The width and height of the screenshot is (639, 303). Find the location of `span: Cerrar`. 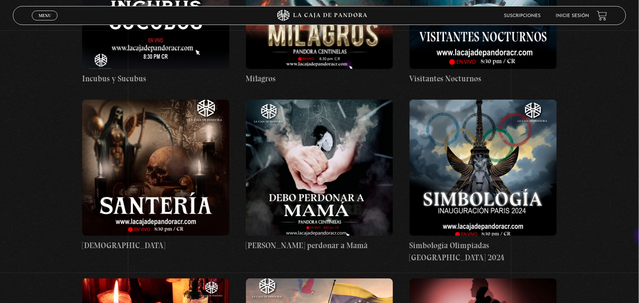

span: Cerrar is located at coordinates (45, 22).